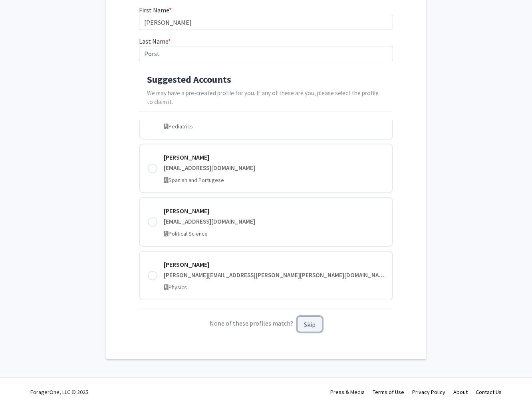 The image size is (532, 406). Describe the element at coordinates (181, 127) in the screenshot. I see `span: Pediatrics` at that location.